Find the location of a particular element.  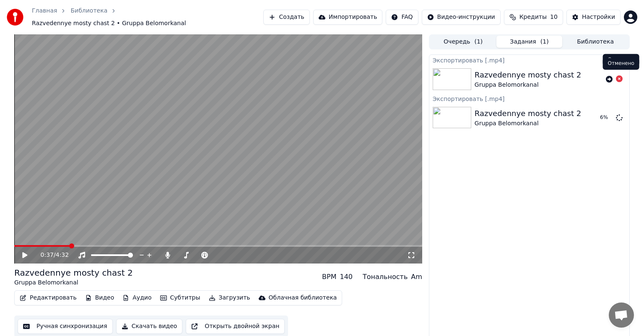

span: 0:37 is located at coordinates (47, 255).